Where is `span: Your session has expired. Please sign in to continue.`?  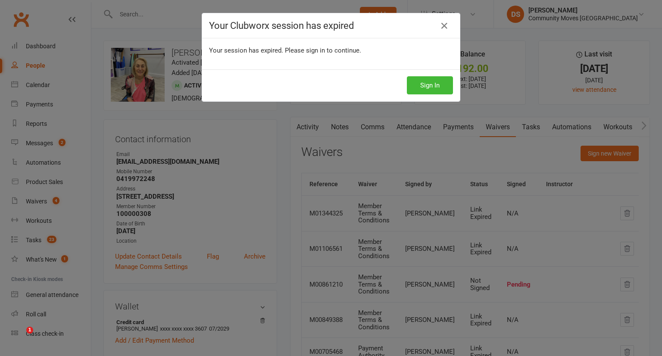 span: Your session has expired. Please sign in to continue. is located at coordinates (285, 50).